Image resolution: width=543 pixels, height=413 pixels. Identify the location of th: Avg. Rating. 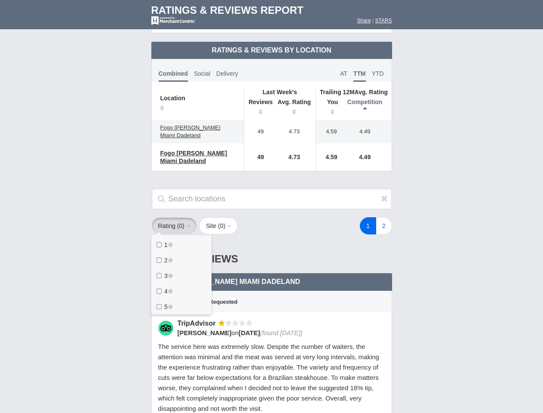
(354, 92).